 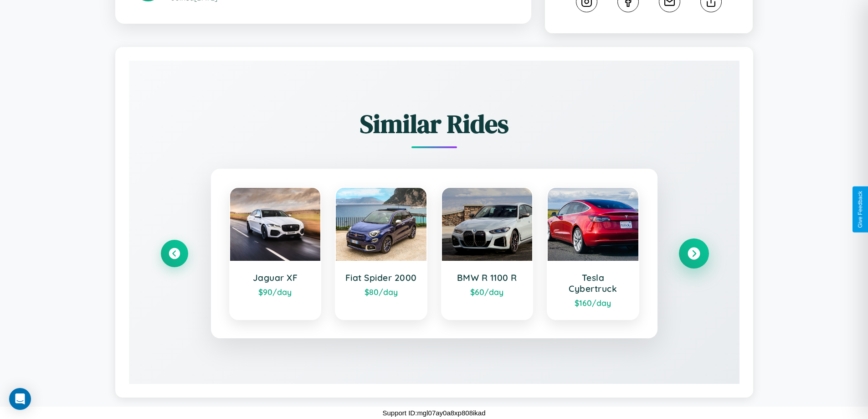 What do you see at coordinates (487, 254) in the screenshot?
I see `a: BMW R 1100 R$60/day` at bounding box center [487, 254].